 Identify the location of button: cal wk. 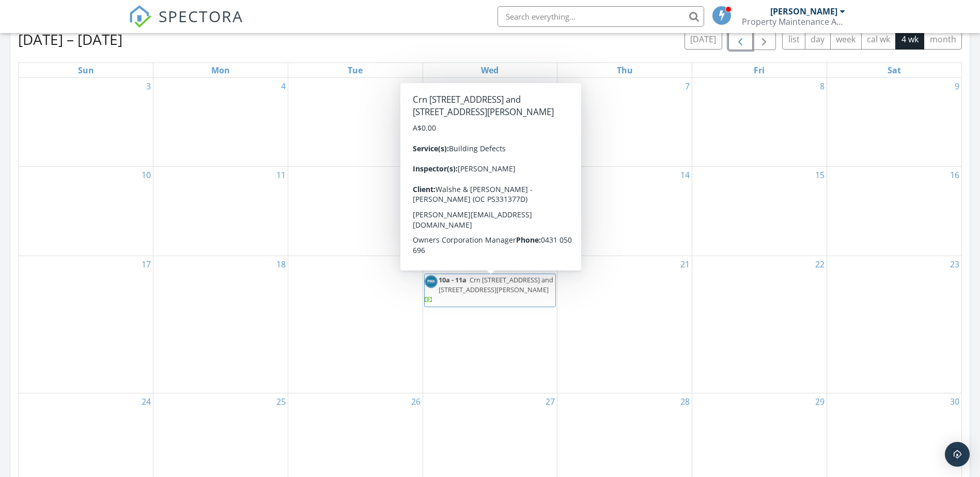
(879, 39).